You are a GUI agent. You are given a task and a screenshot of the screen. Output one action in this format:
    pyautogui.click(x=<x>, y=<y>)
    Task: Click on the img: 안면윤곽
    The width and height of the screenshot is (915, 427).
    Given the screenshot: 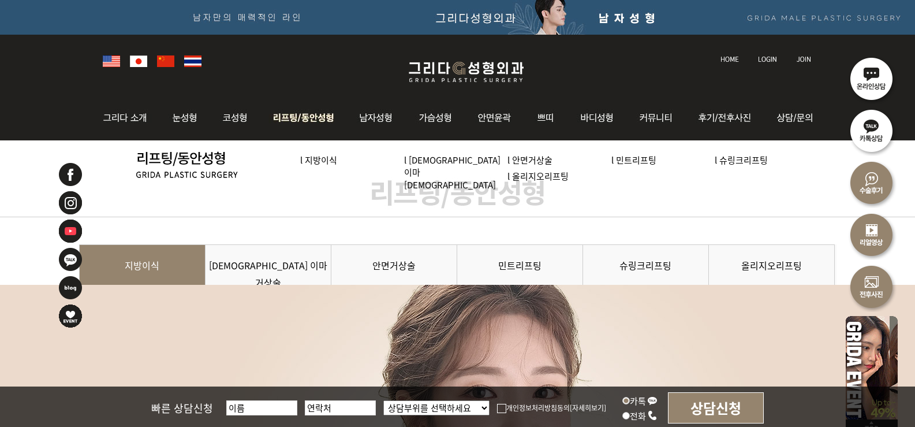 What is the action you would take?
    pyautogui.click(x=495, y=118)
    